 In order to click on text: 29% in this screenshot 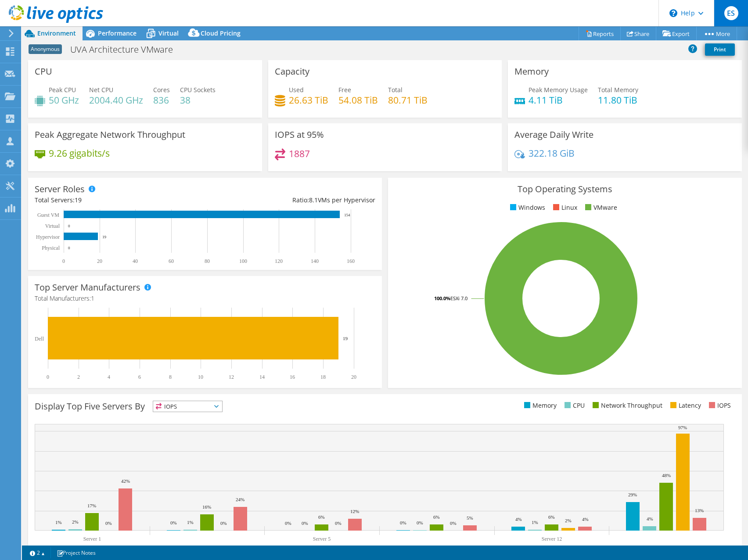, I will do `click(633, 495)`.